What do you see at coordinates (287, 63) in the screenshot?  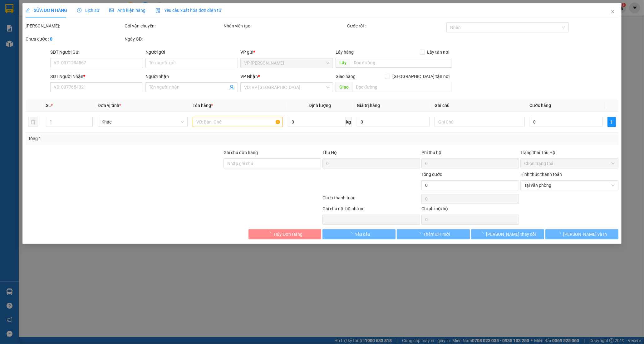 I see `span: VP Phan Rang` at bounding box center [287, 63].